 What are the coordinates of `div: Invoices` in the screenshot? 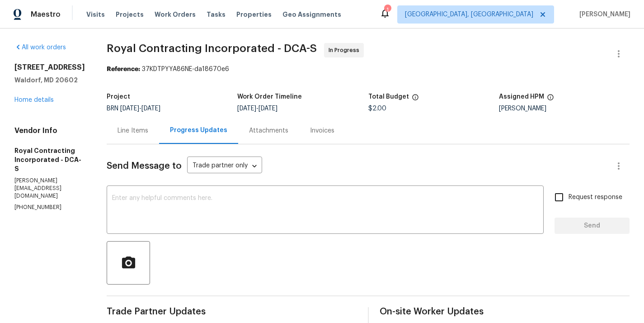 It's located at (322, 131).